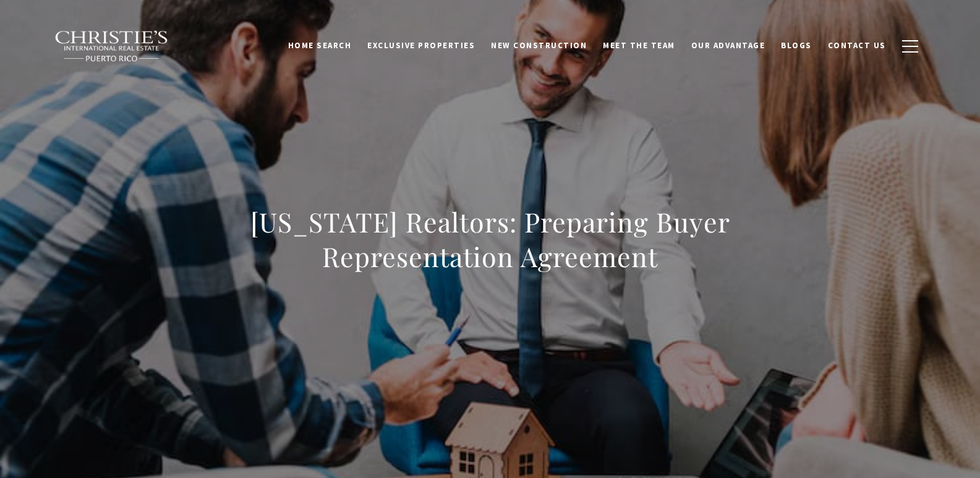  Describe the element at coordinates (538, 45) in the screenshot. I see `span: New Construction` at that location.